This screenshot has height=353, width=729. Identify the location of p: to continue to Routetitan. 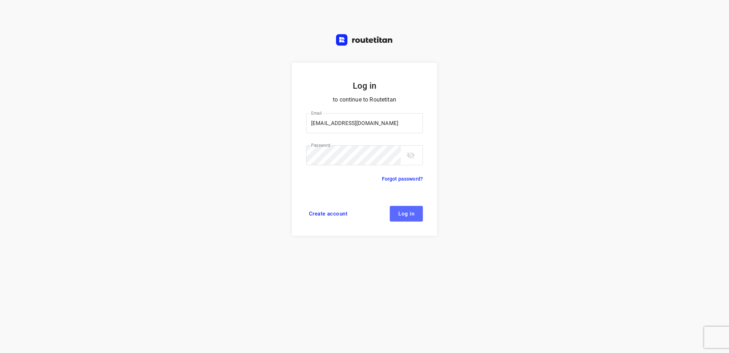
(365, 100).